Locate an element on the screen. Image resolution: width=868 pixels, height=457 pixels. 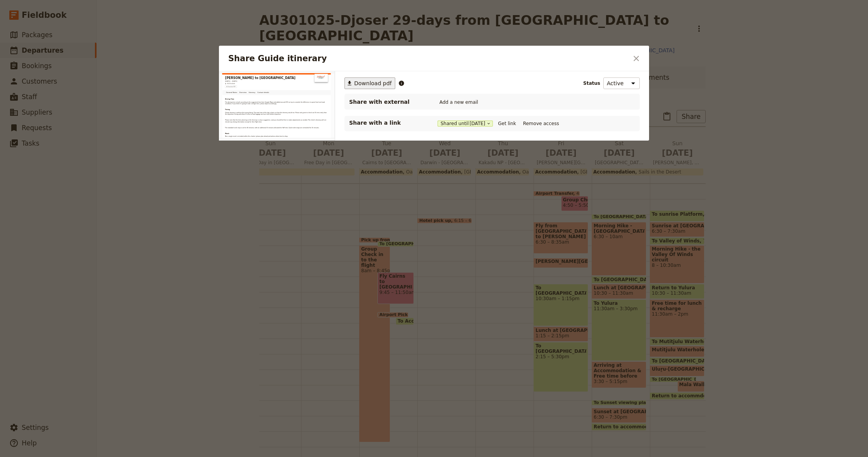
span: Clients itinerary is without the timing listing. The start time of the day is basic on how the it... is located at coordinates (246, 172).